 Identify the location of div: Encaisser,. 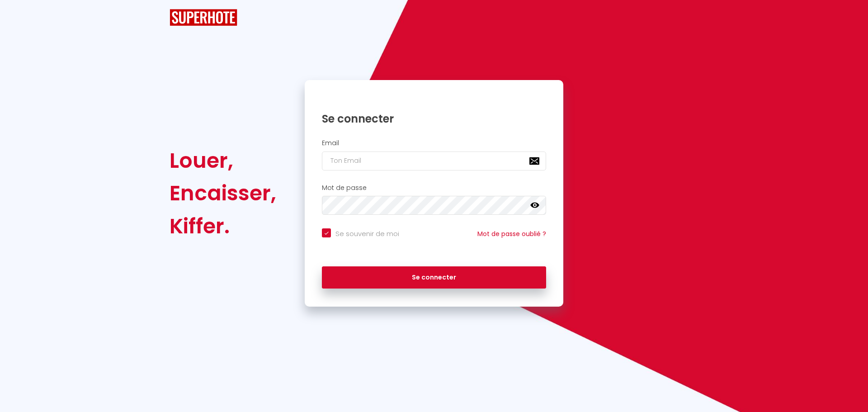
(223, 193).